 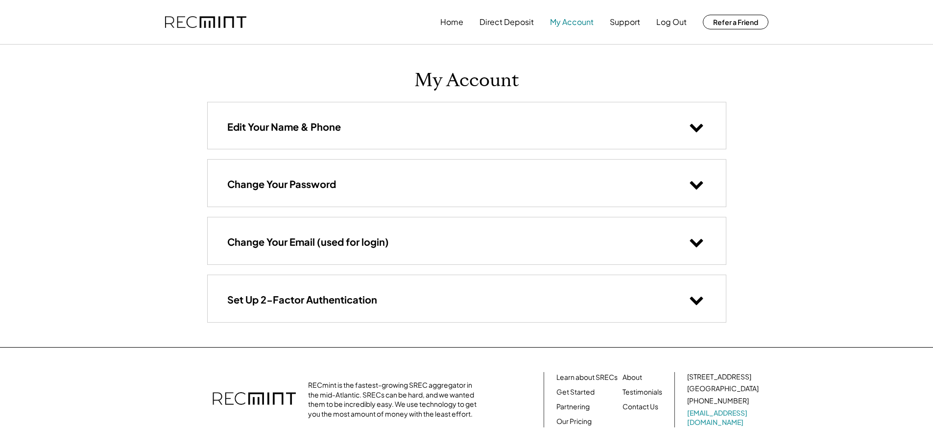 I want to click on button: Refer a Friend, so click(x=736, y=22).